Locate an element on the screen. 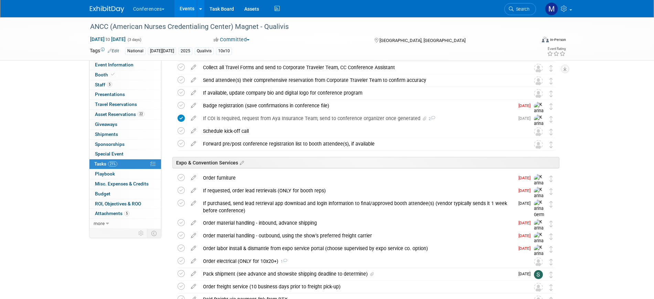  div: 10x10 is located at coordinates (224, 51).